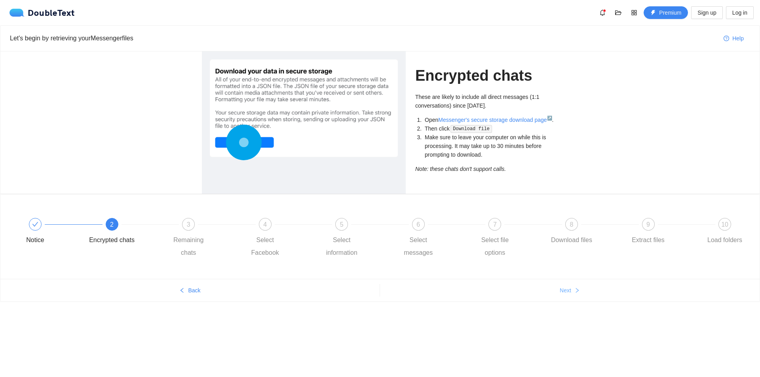 The width and height of the screenshot is (760, 377). Describe the element at coordinates (664, 232) in the screenshot. I see `div: 9Extract files` at that location.